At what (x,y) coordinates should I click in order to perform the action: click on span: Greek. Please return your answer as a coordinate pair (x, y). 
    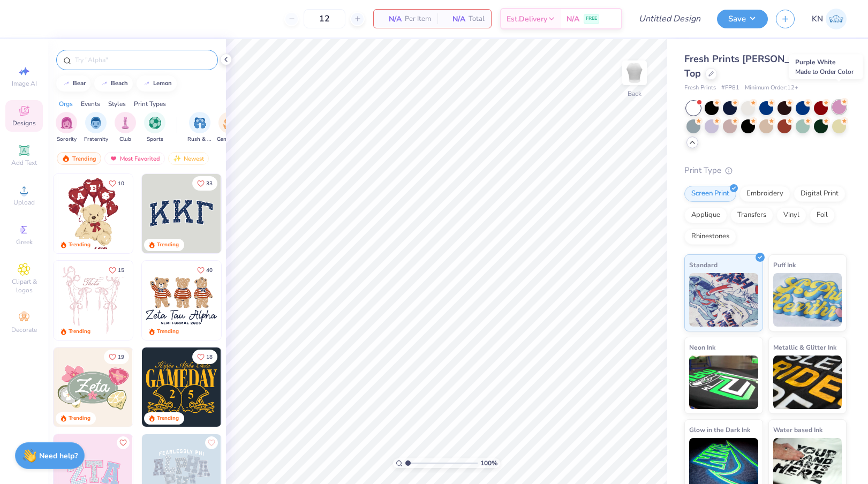
    Looking at the image, I should click on (24, 242).